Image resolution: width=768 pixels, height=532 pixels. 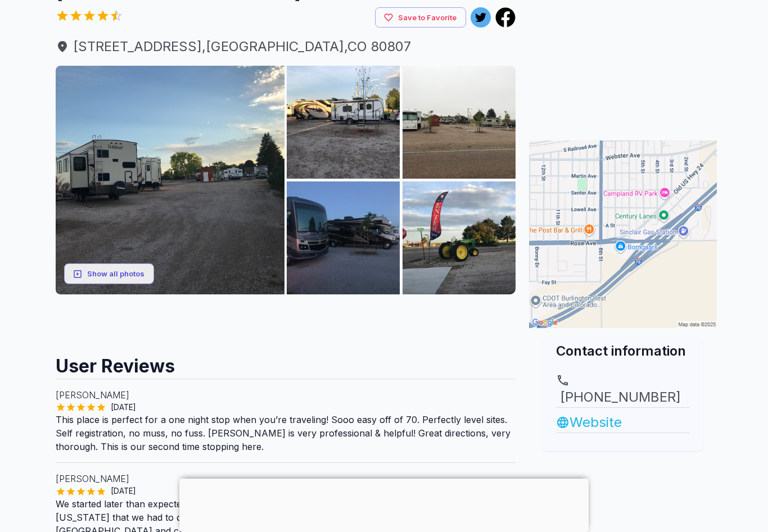 What do you see at coordinates (623, 234) in the screenshot?
I see `img: Map for Burlington RV Park` at bounding box center [623, 234].